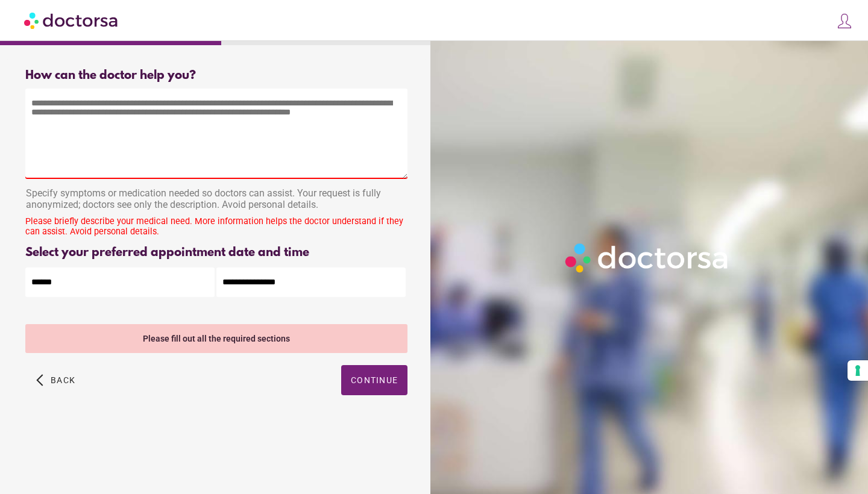  What do you see at coordinates (71, 20) in the screenshot?
I see `img: Doctorsa.com` at bounding box center [71, 20].